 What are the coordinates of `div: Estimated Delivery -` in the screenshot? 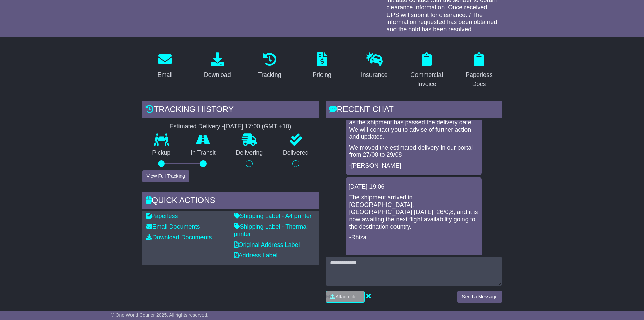 It's located at (231, 127).